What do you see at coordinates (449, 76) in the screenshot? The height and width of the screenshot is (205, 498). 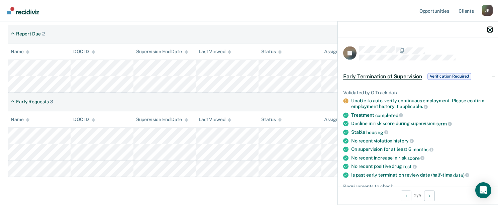 I see `span: Verification Required` at bounding box center [449, 76].